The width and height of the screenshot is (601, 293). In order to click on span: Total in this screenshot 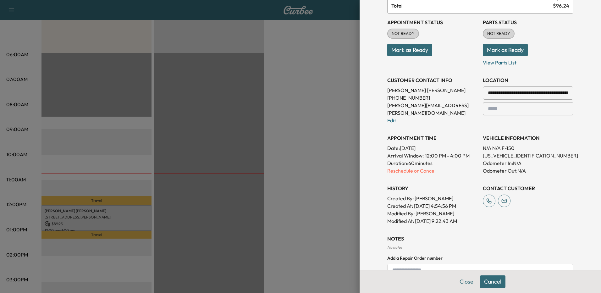, I will do `click(473, 6)`.